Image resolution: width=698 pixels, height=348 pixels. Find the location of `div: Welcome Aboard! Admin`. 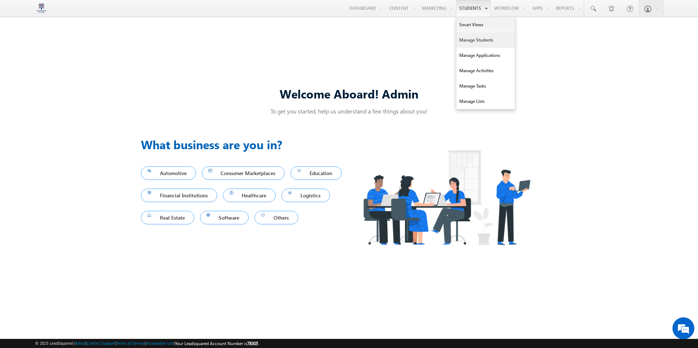

div: Welcome Aboard! Admin is located at coordinates (349, 93).